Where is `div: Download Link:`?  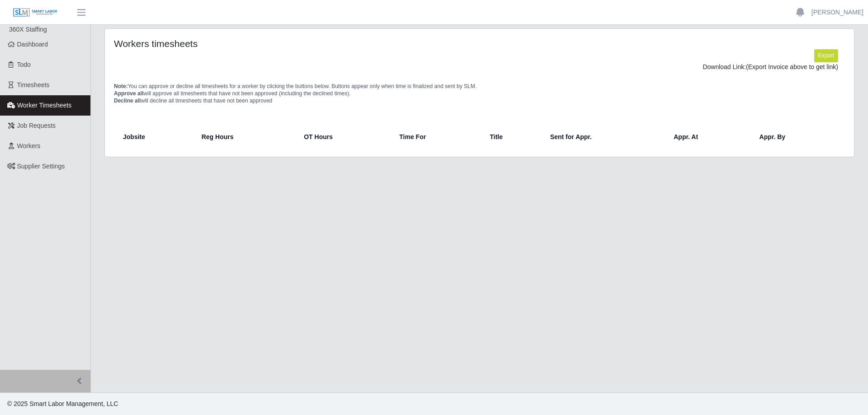 div: Download Link: is located at coordinates (479, 67).